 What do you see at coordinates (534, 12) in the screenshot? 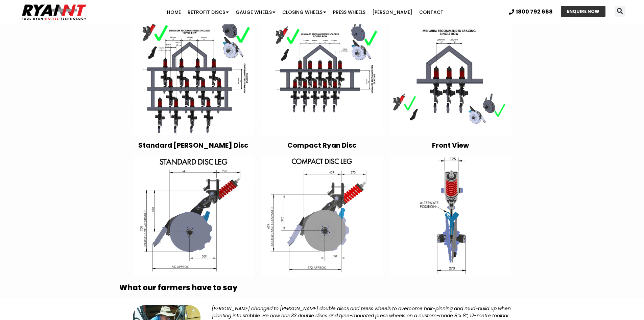
I see `span: 1800 792 668` at bounding box center [534, 12].